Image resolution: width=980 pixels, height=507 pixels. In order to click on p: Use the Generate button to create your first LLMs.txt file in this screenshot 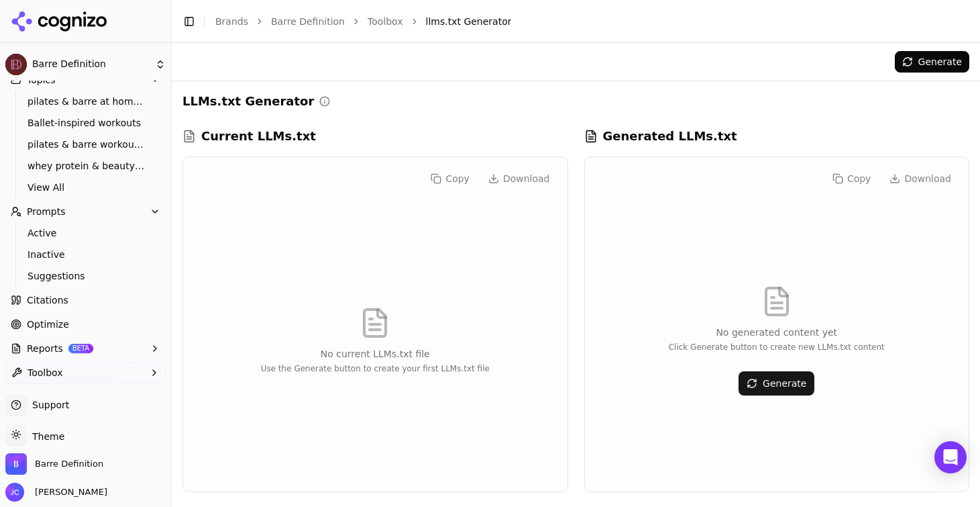, I will do `click(375, 369)`.